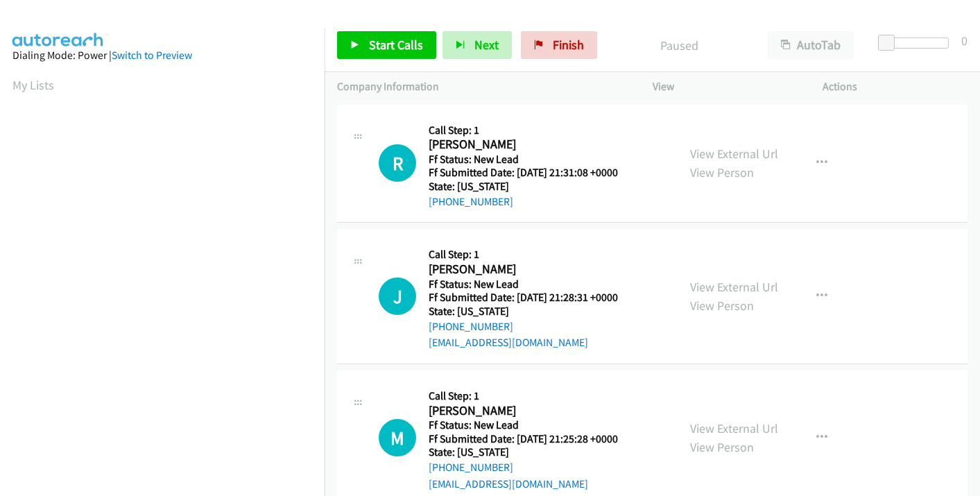  Describe the element at coordinates (559, 45) in the screenshot. I see `a: Finish` at that location.